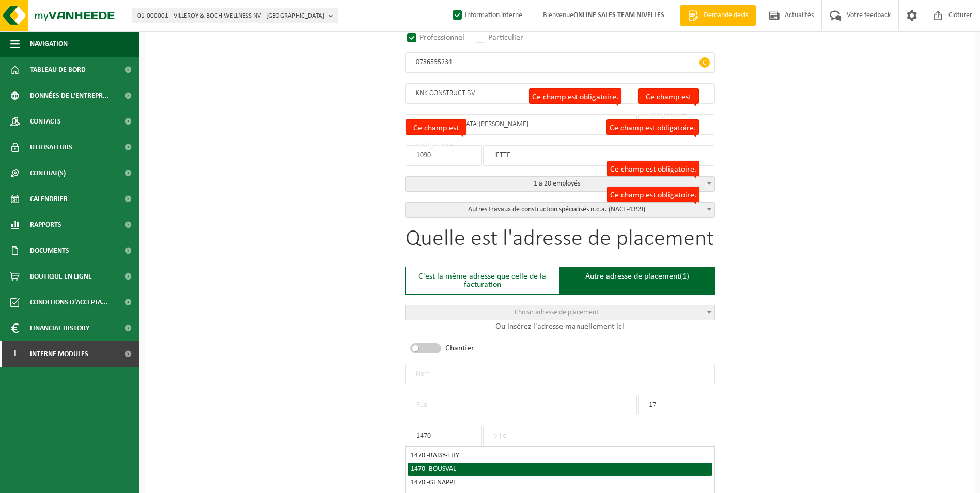 The image size is (980, 493). What do you see at coordinates (443, 482) in the screenshot?
I see `span: GENAPPE` at bounding box center [443, 482].